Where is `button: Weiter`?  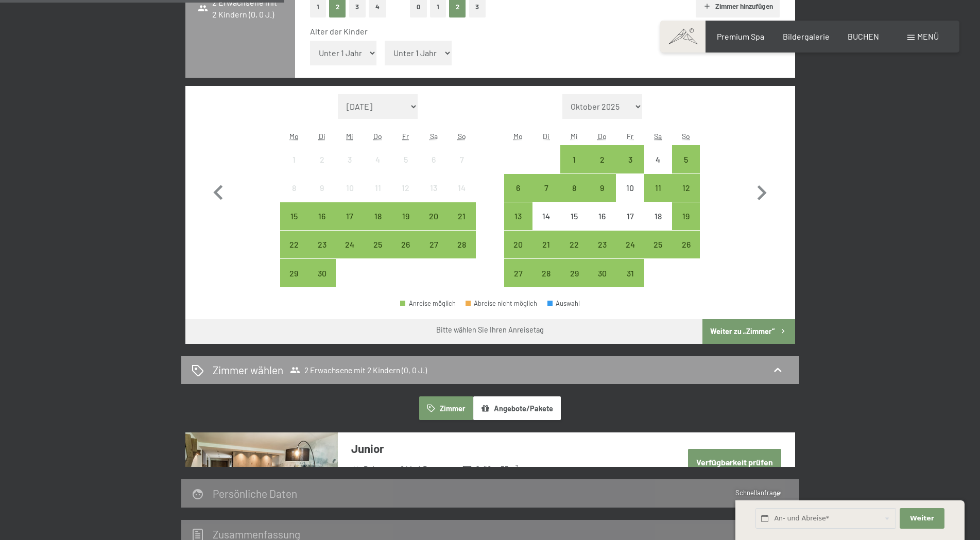 button: Weiter is located at coordinates (922, 519).